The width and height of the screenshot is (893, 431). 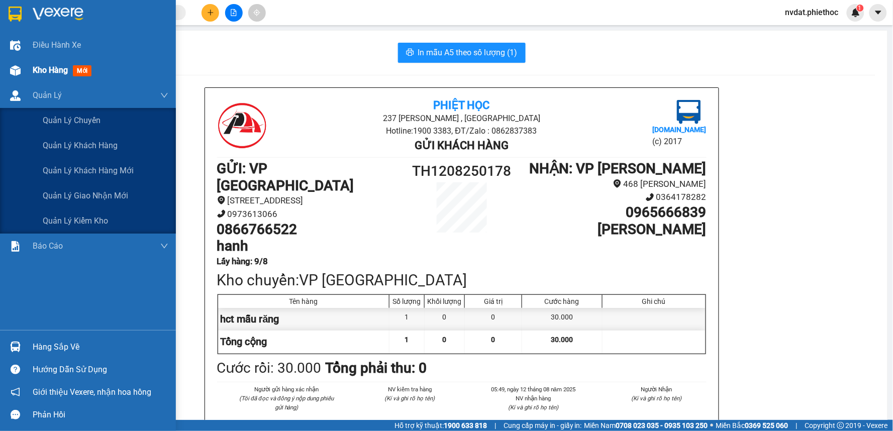 What do you see at coordinates (15, 392) in the screenshot?
I see `span: notification` at bounding box center [15, 392].